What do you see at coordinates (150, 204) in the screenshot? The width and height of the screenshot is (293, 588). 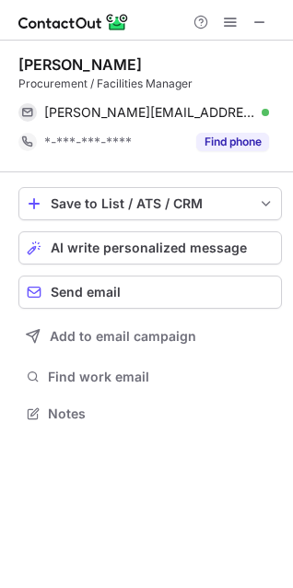 I see `div: Save to List / ATS / CRM` at bounding box center [150, 204].